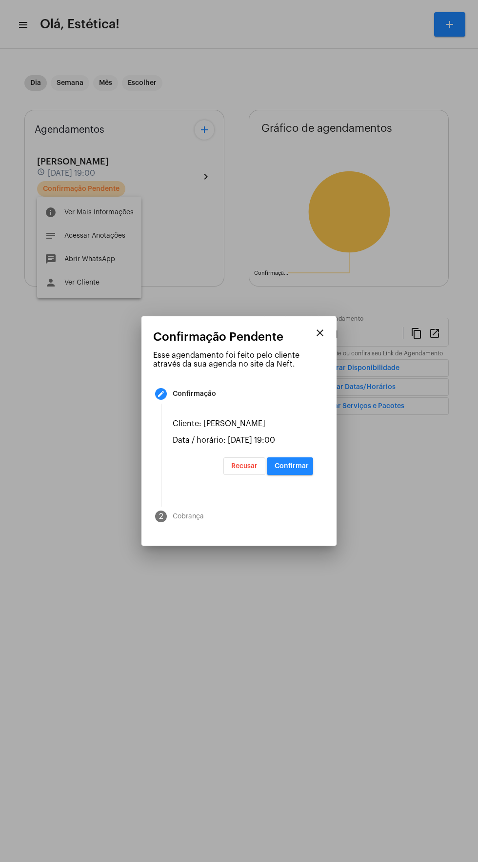 Image resolution: width=478 pixels, height=862 pixels. I want to click on button: Recusar, so click(244, 466).